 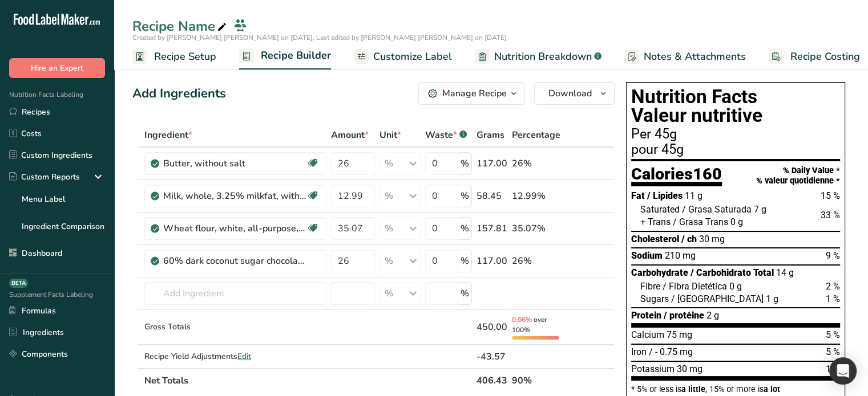 What do you see at coordinates (472, 93) in the screenshot?
I see `button: Manage Recipe` at bounding box center [472, 93].